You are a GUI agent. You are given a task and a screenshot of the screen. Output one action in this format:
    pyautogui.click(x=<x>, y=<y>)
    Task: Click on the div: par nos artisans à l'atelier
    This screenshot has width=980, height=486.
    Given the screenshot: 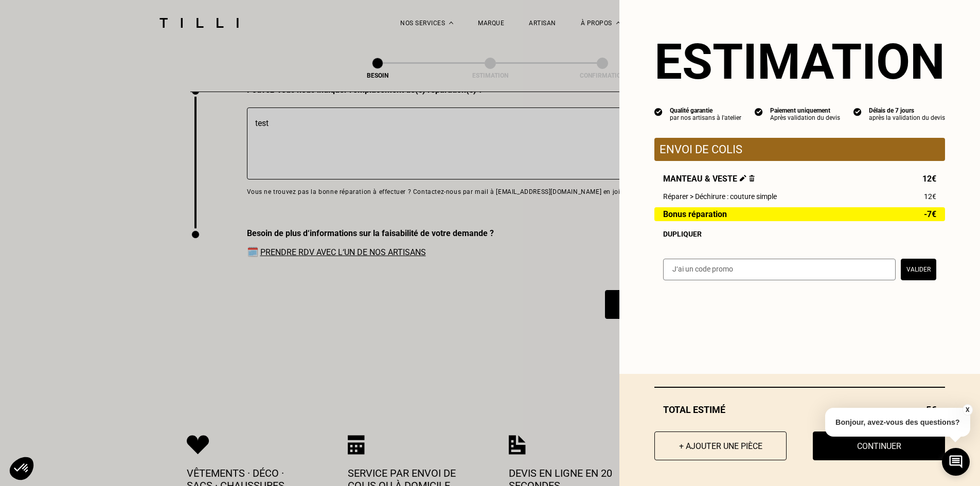 What is the action you would take?
    pyautogui.click(x=705, y=118)
    